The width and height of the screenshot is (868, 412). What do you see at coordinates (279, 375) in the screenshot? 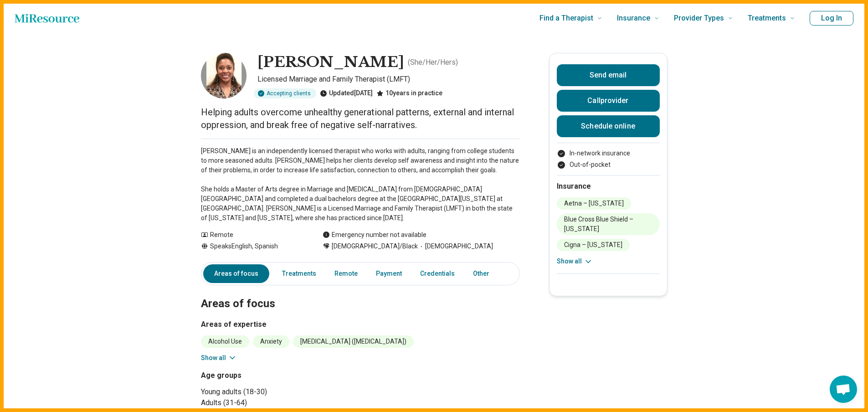
I see `h3: Age groups` at bounding box center [279, 375].